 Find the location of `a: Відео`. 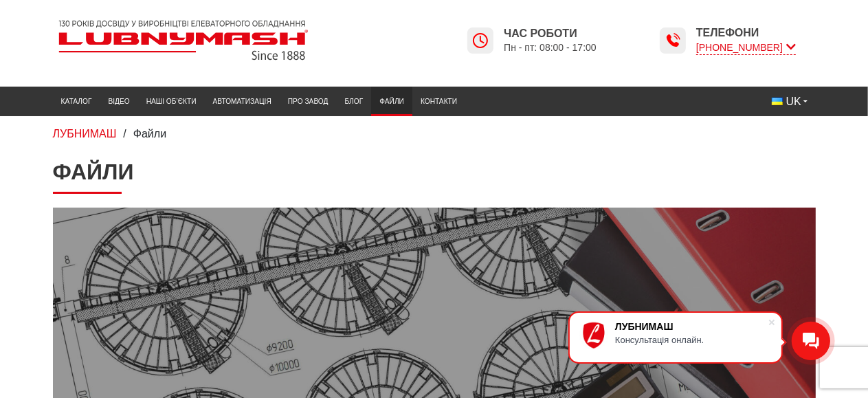

a: Відео is located at coordinates (118, 101).